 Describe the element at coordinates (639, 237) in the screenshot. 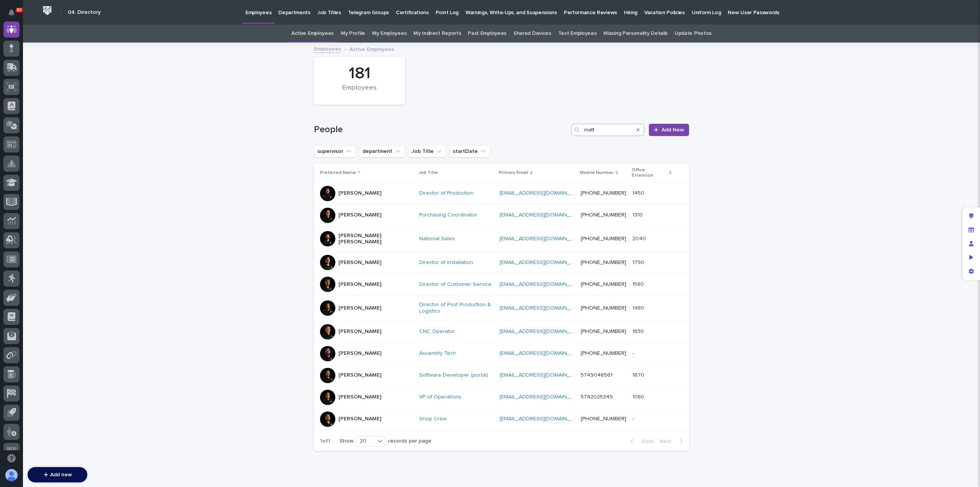

I see `p: 2040` at that location.